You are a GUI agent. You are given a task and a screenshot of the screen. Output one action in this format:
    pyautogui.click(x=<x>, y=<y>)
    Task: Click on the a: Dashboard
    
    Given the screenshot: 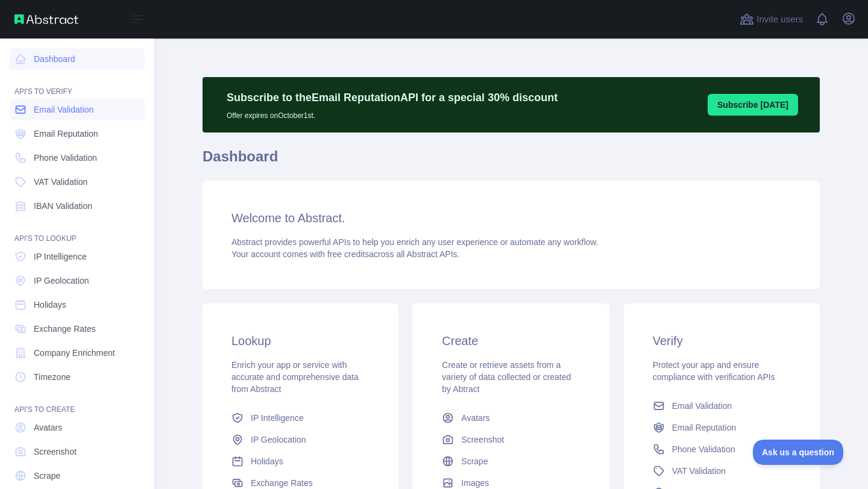 What is the action you would take?
    pyautogui.click(x=77, y=59)
    